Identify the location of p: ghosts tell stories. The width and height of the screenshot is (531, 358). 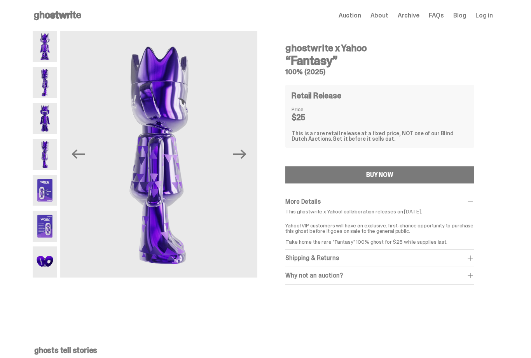
(262, 350).